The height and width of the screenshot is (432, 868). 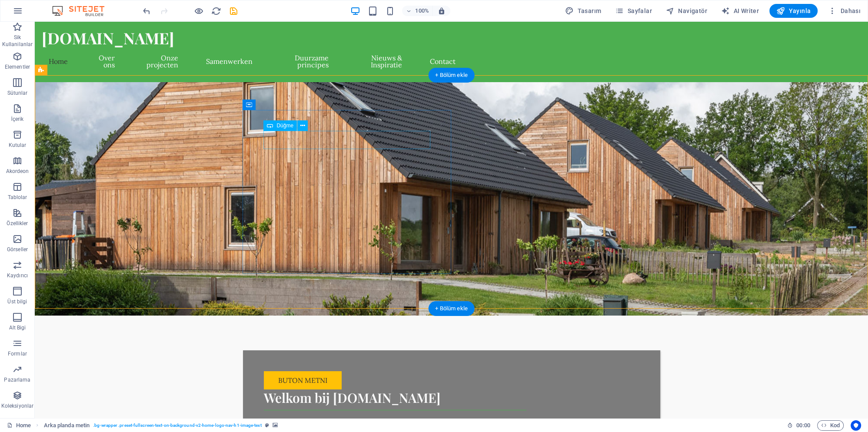 I want to click on p: Kutular, so click(x=18, y=145).